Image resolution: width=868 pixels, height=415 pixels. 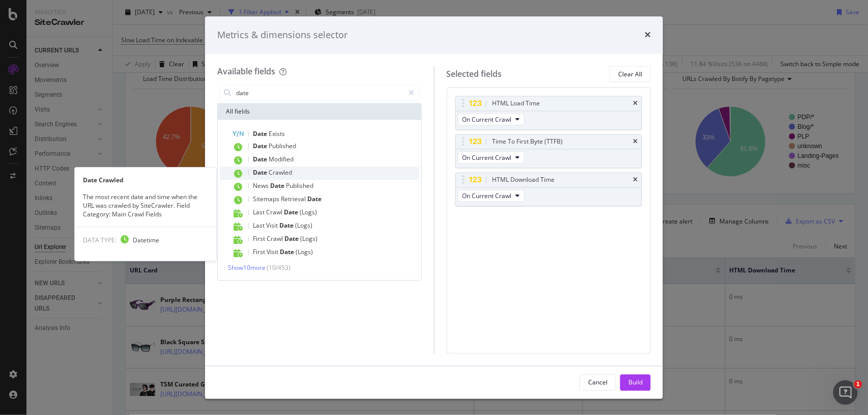 I want to click on div: Time To First Byte (TTFB)timesOn Current Crawl, so click(x=549, y=151).